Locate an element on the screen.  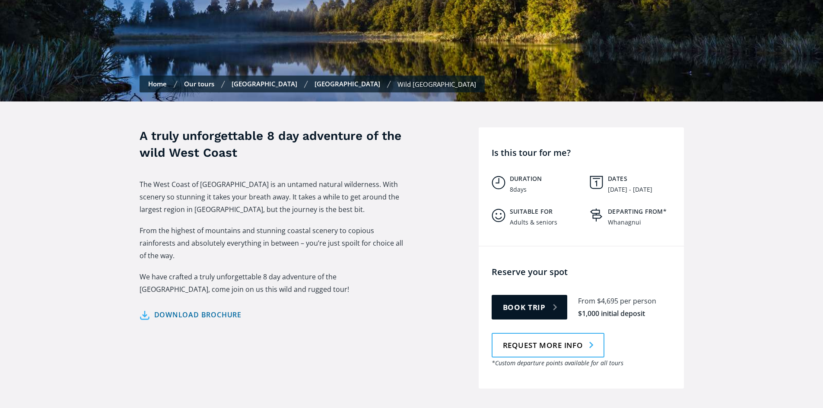
a: Download brochure is located at coordinates (191, 315).